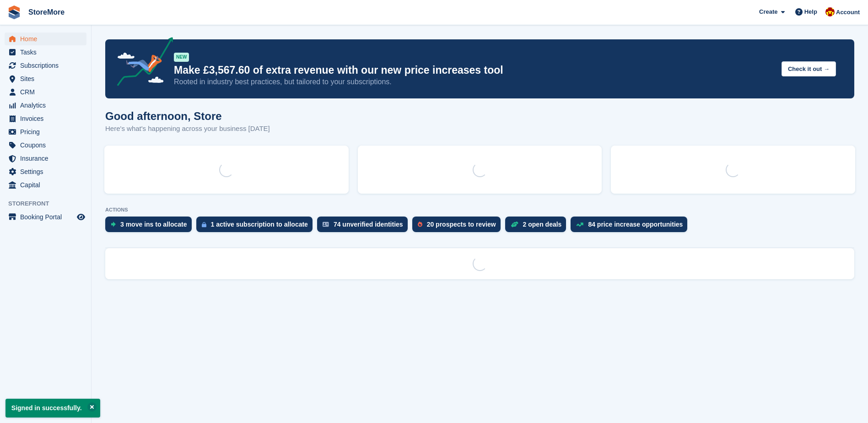 The image size is (868, 423). Describe the element at coordinates (141, 63) in the screenshot. I see `img: price-adjustments-announcement-icon-8257ccfd72463d97f412b2fc003d46551f7dbcb40ab6d574587a9cd5c0d94...` at that location.